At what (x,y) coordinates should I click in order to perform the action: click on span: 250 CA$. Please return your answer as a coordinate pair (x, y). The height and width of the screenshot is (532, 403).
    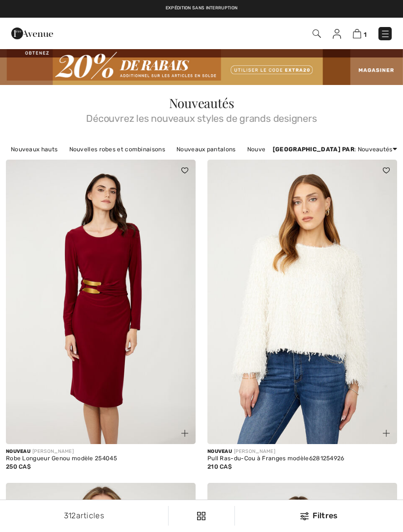
    Looking at the image, I should click on (18, 467).